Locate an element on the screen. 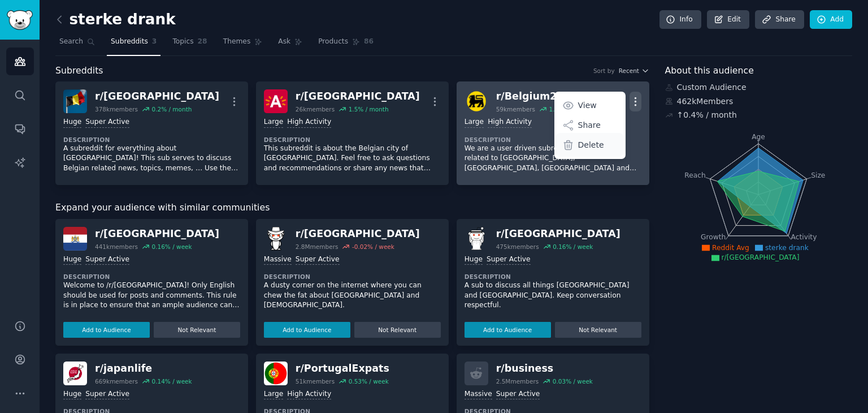 Image resolution: width=868 pixels, height=413 pixels. div: 669k members is located at coordinates (116, 381).